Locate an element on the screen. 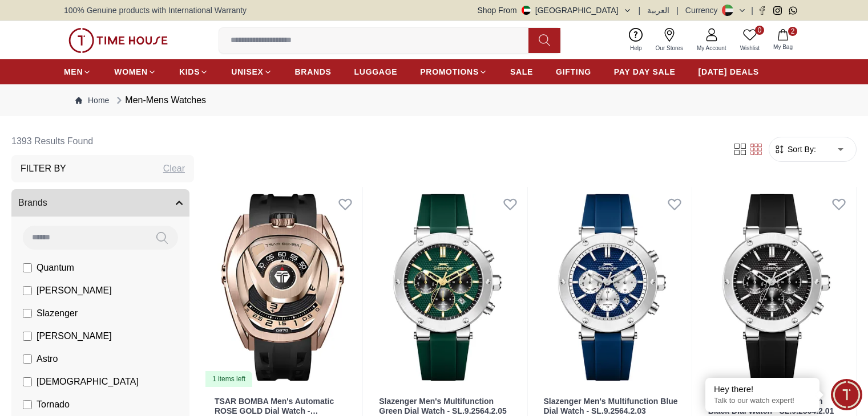 This screenshot has height=416, width=868. a: PAY DAY SALE is located at coordinates (645, 72).